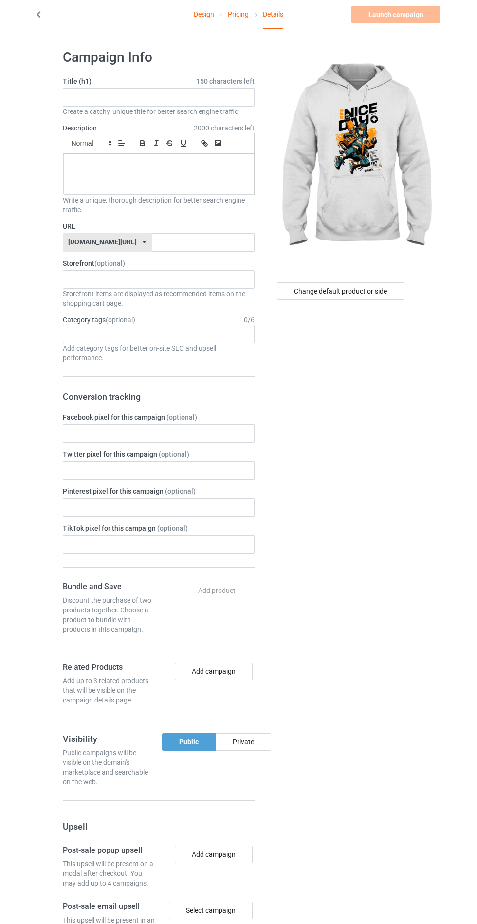 The width and height of the screenshot is (477, 924). I want to click on div: Change default product or side, so click(340, 291).